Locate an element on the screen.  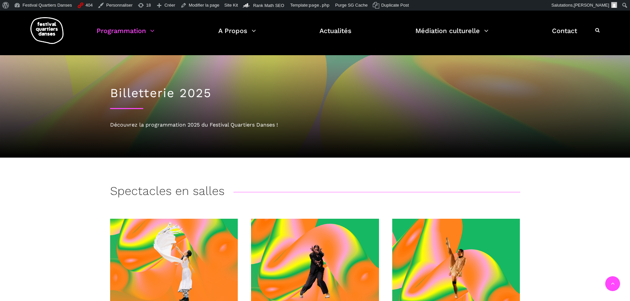
img: logo-fqd-med is located at coordinates (47, 30).